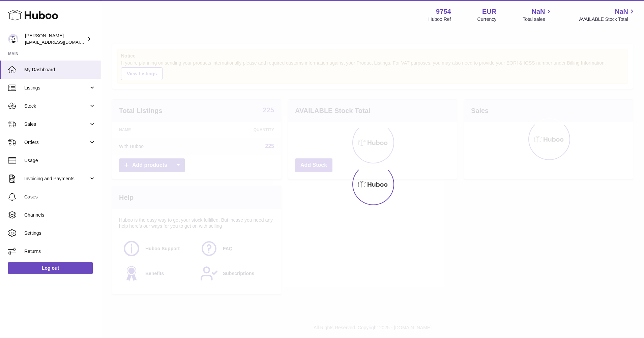 The image size is (644, 338). Describe the element at coordinates (60, 197) in the screenshot. I see `span: Cases` at that location.